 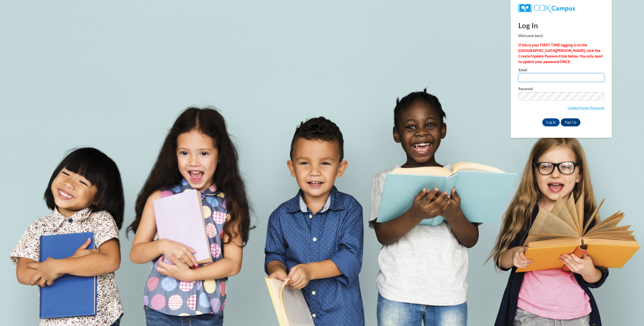 I want to click on a: Update/Forgot Password, so click(x=586, y=108).